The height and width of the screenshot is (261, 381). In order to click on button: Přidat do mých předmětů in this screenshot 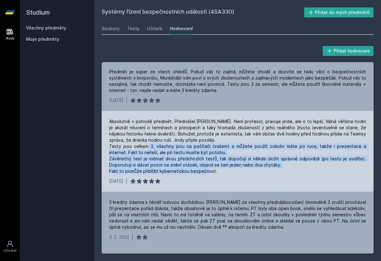, I will do `click(339, 12)`.